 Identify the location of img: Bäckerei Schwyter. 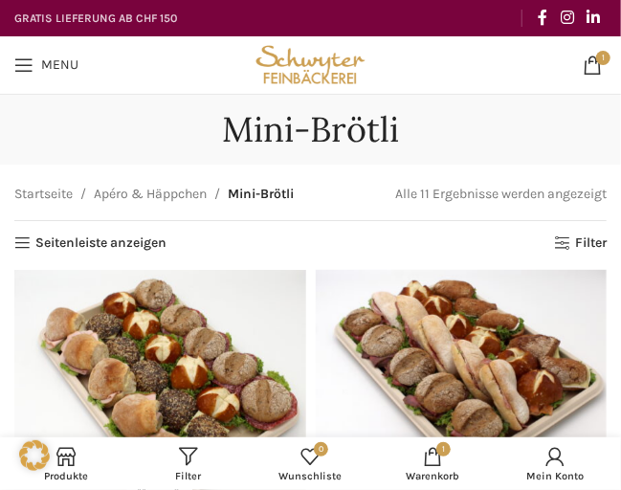
(310, 65).